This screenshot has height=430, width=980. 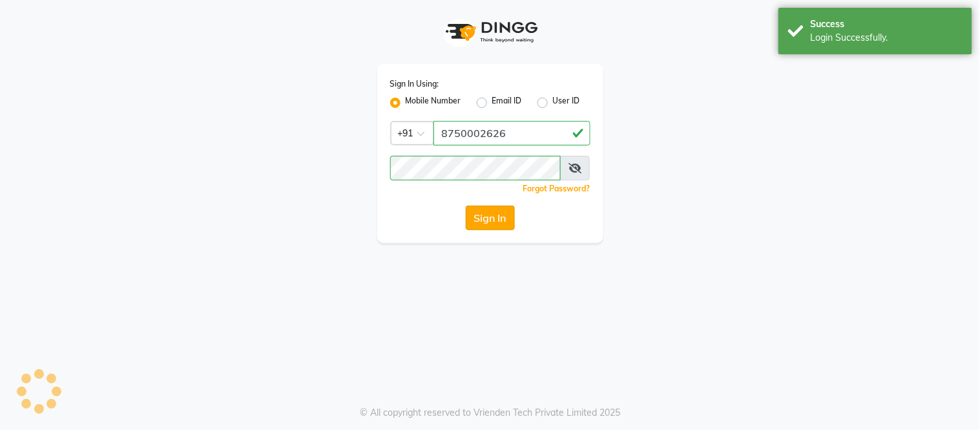 What do you see at coordinates (567, 102) in the screenshot?
I see `label: User ID` at bounding box center [567, 102].